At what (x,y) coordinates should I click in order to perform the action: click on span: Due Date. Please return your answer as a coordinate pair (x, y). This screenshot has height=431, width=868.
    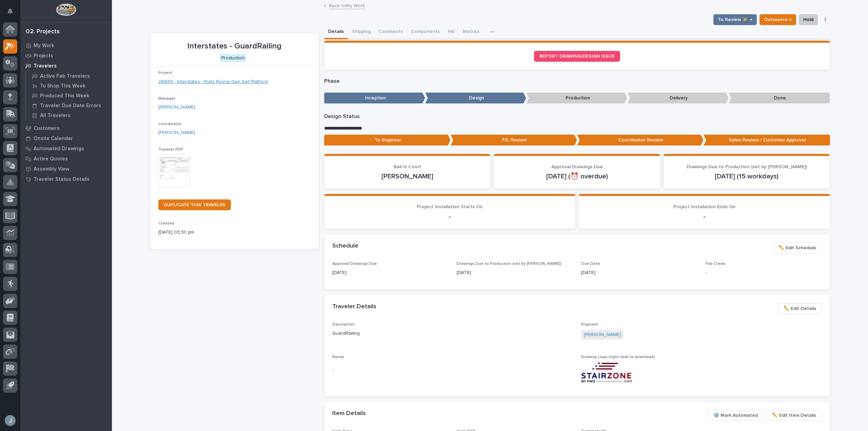
    Looking at the image, I should click on (591, 264).